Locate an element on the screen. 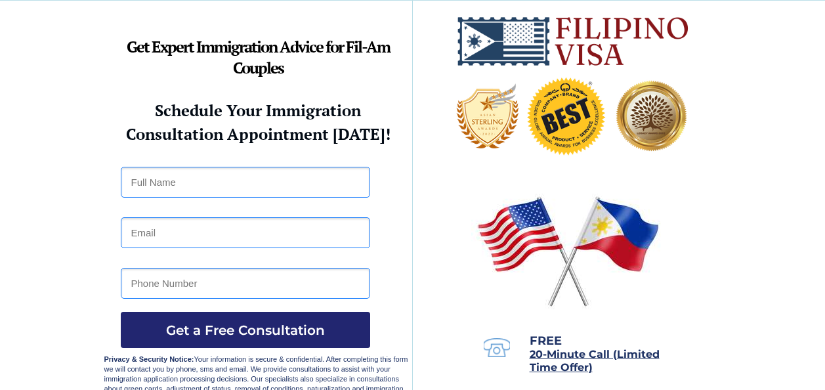 This screenshot has height=390, width=825. strong: Schedule Your Immigration is located at coordinates (258, 110).